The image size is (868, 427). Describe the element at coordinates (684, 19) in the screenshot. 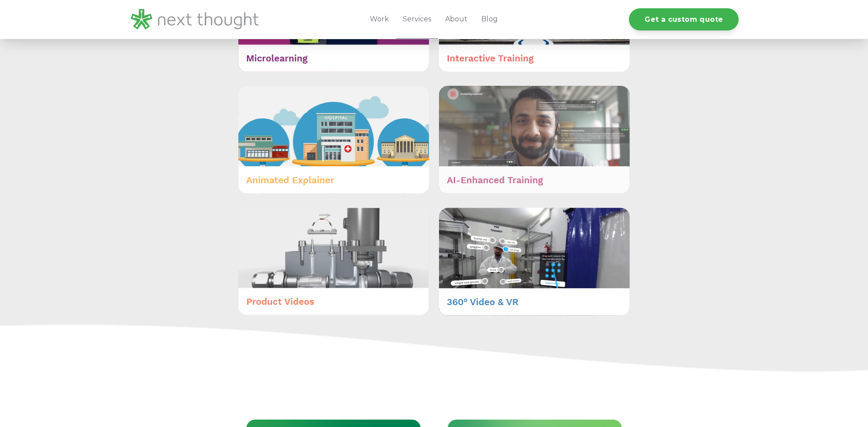

I see `a: Get a custom quote` at that location.